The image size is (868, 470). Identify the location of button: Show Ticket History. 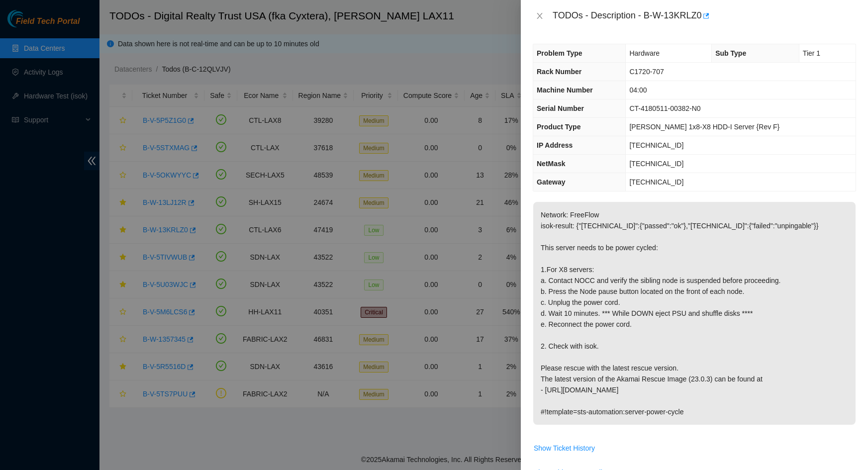
(564, 448).